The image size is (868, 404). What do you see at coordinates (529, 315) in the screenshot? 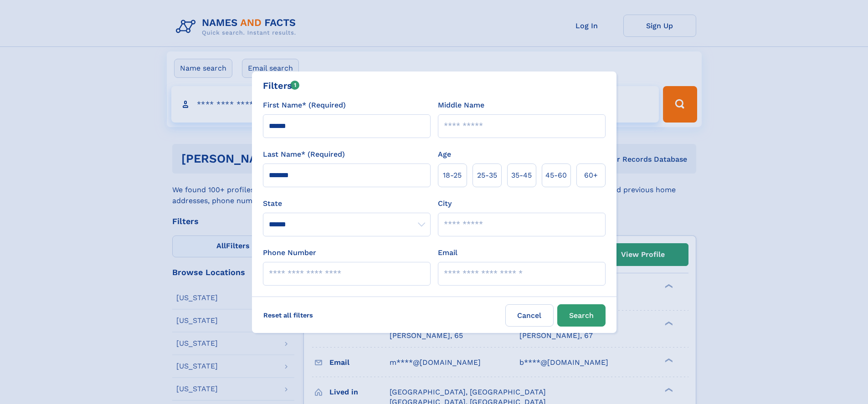
I see `label: Cancel` at bounding box center [529, 315].